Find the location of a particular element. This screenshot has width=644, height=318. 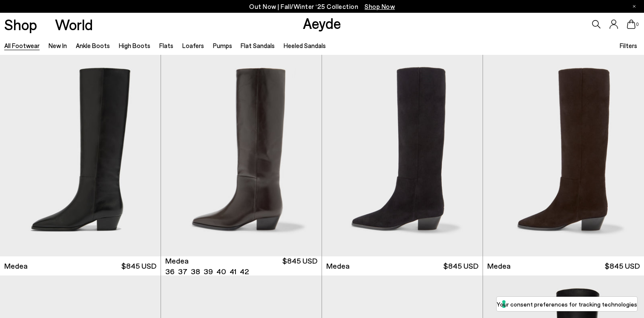

li: 41 is located at coordinates (233, 272).